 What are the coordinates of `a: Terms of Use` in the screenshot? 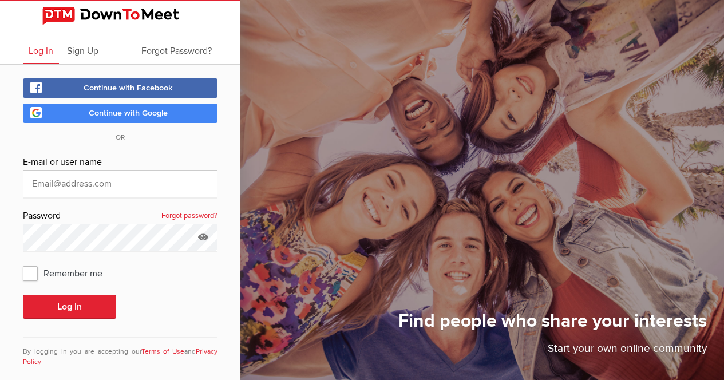 It's located at (163, 351).